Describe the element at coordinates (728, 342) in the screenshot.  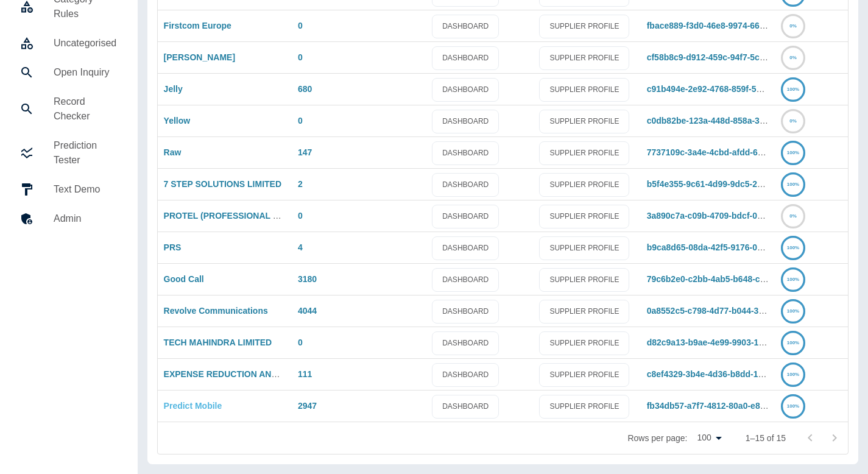
I see `a: d82c9a13-b9ae-4e99-9903-1f05bb5514ba` at that location.